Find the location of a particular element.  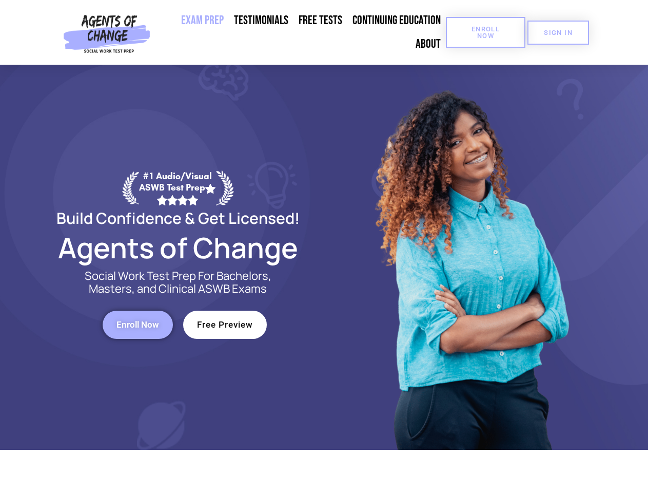

a: About is located at coordinates (428, 44).